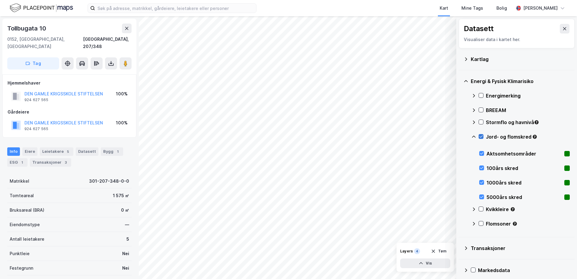  Describe the element at coordinates (472, 8) in the screenshot. I see `div: Mine Tags` at that location.